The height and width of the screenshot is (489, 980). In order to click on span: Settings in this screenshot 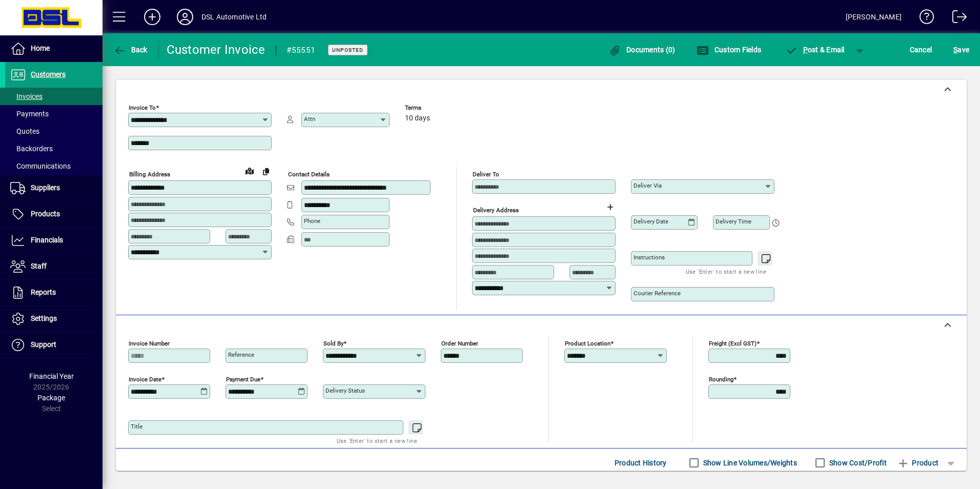, I will do `click(43, 318)`.